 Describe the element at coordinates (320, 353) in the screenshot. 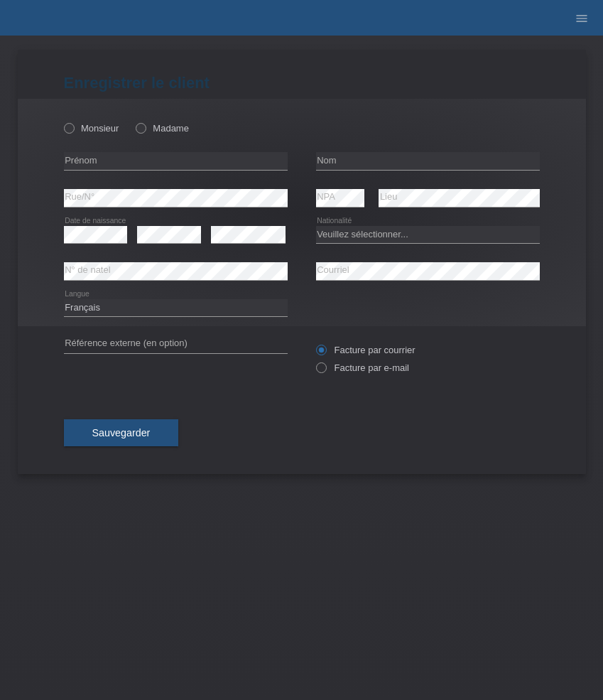

I see `input: Facture par courrier` at that location.